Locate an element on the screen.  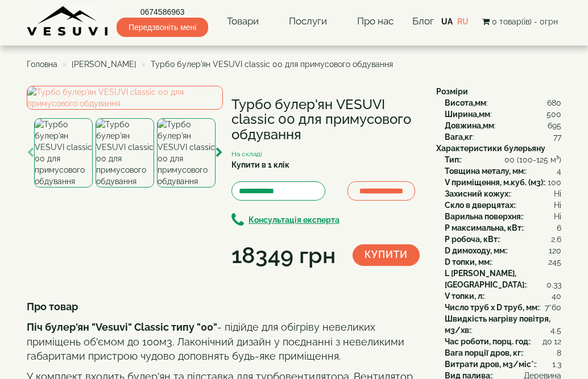
img: content is located at coordinates (68, 21).